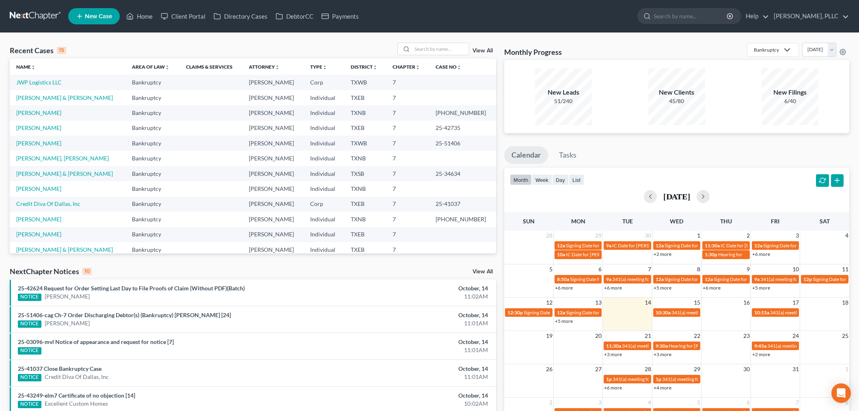  What do you see at coordinates (613, 345) in the screenshot?
I see `span: 11:30a` at bounding box center [613, 345].